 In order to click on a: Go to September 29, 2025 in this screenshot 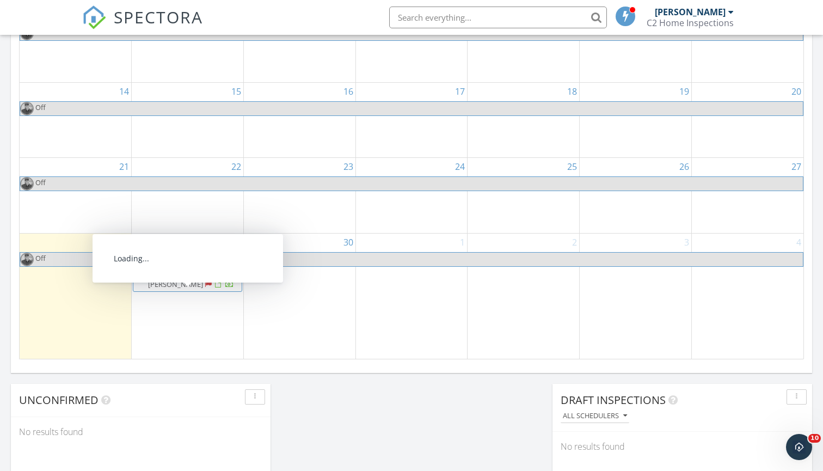, I will do `click(236, 242)`.